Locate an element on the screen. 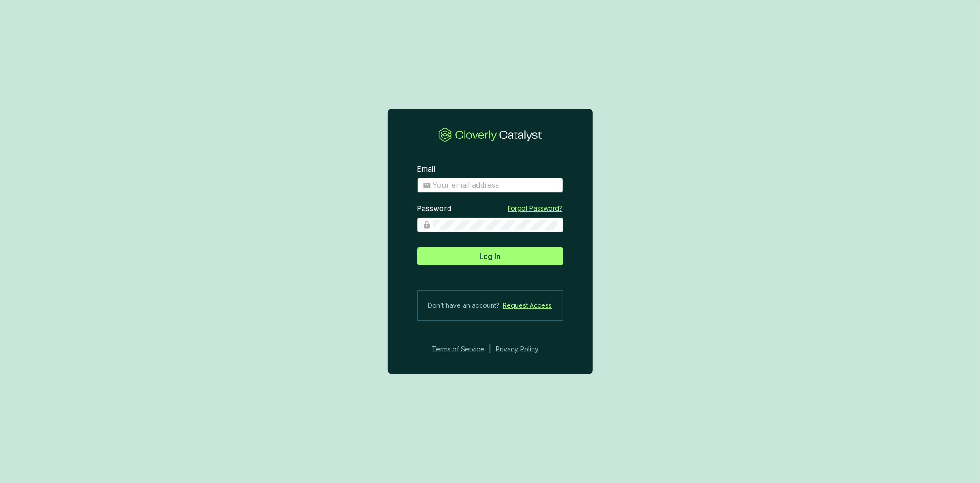 The width and height of the screenshot is (980, 483). input: Password is located at coordinates (495, 225).